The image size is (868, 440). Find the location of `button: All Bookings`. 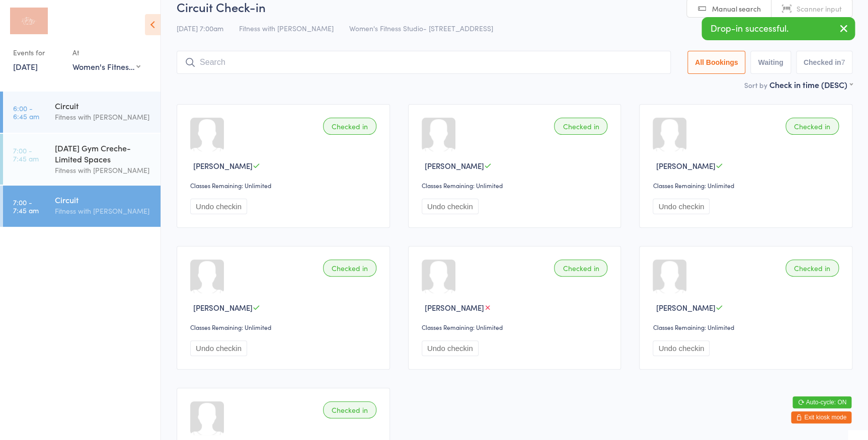

button: All Bookings is located at coordinates (716, 62).